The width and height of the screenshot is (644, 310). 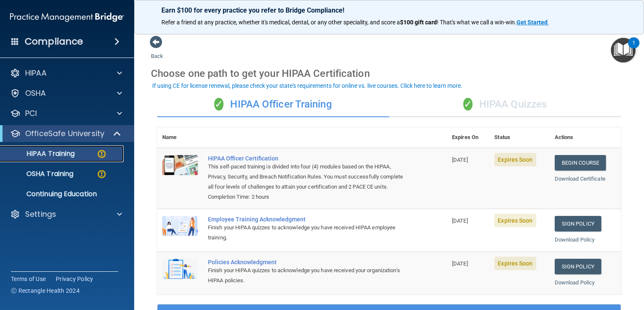 What do you see at coordinates (65, 133) in the screenshot?
I see `p: OfficeSafe University` at bounding box center [65, 133].